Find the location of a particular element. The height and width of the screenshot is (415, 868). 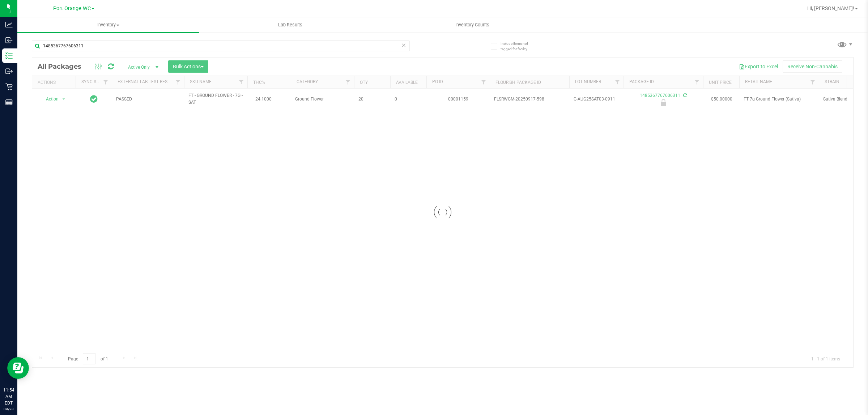

span: Clear is located at coordinates (404, 45).